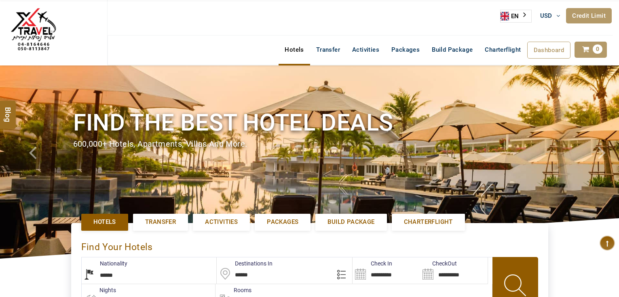  Describe the element at coordinates (439, 264) in the screenshot. I see `label: CheckOut` at that location.